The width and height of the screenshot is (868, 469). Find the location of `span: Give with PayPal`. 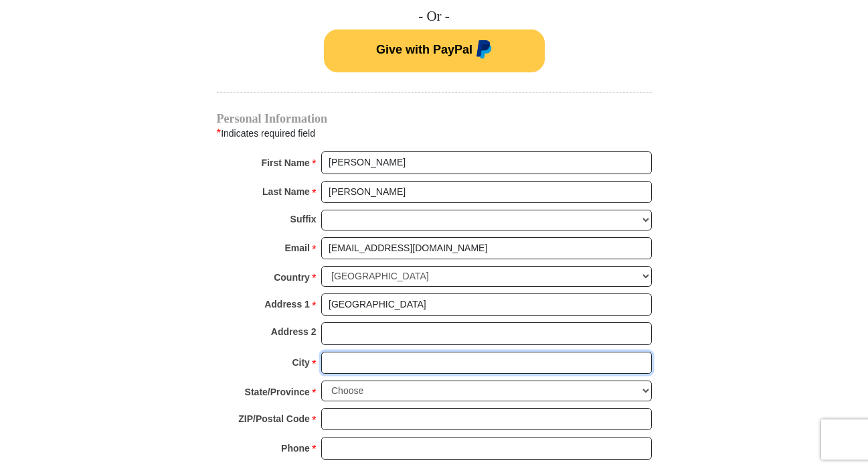

span: Give with PayPal is located at coordinates (425, 50).